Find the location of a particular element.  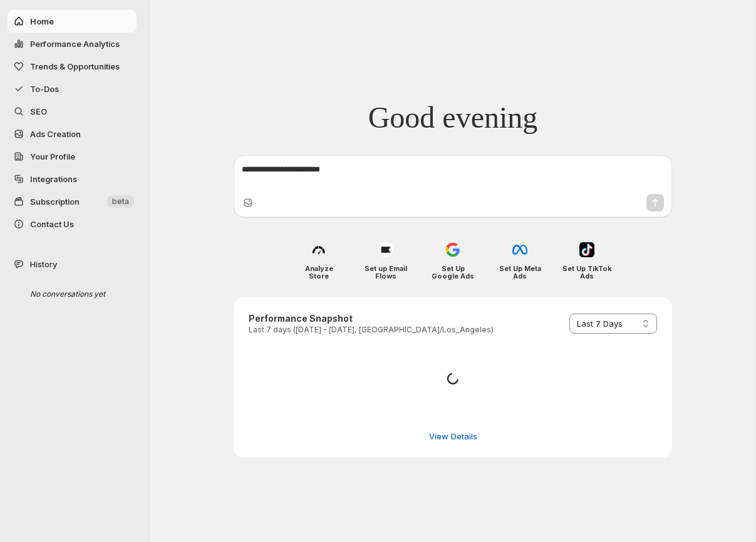

h4: Set Up TikTok Ads is located at coordinates (587, 273).